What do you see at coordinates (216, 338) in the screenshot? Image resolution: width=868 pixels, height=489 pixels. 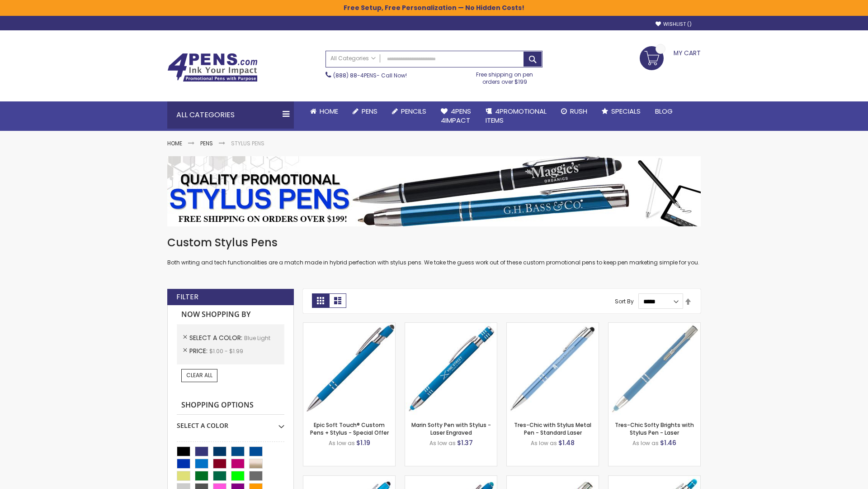 I see `span: Select A Color` at bounding box center [216, 338].